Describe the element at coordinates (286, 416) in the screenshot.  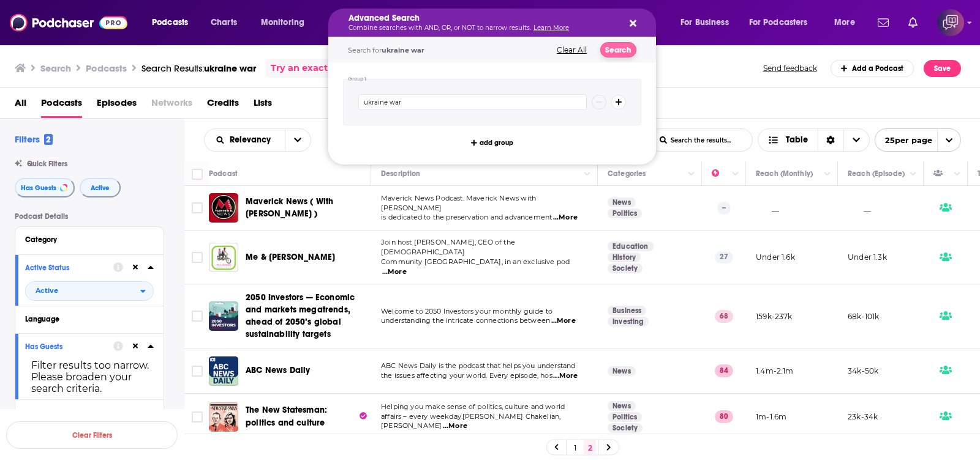
I see `span: The New Statesman: politics and culture` at that location.